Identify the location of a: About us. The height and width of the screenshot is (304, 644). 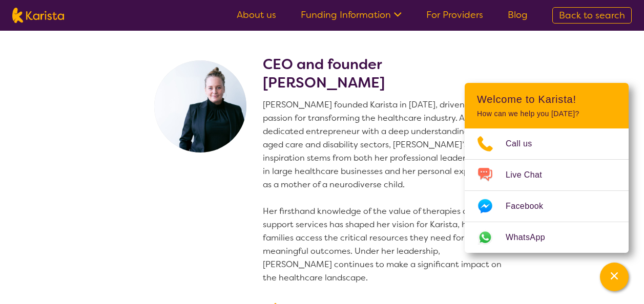
(256, 15).